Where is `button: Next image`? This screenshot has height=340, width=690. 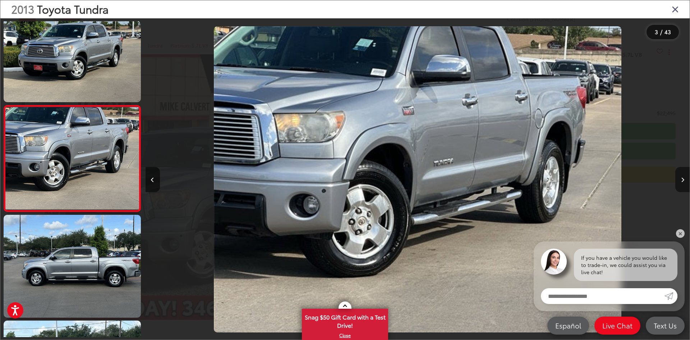
button: Next image is located at coordinates (682, 179).